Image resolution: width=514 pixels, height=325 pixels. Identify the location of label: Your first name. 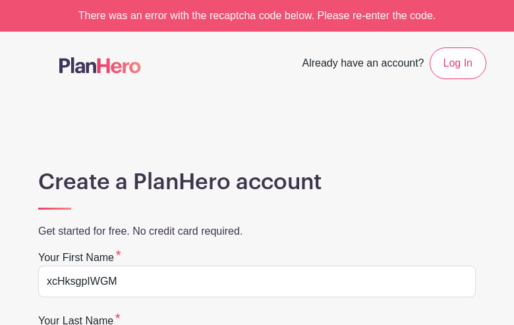
(80, 258).